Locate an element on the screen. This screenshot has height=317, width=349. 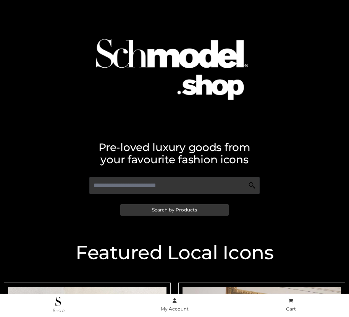
span: Cart is located at coordinates (291, 308).